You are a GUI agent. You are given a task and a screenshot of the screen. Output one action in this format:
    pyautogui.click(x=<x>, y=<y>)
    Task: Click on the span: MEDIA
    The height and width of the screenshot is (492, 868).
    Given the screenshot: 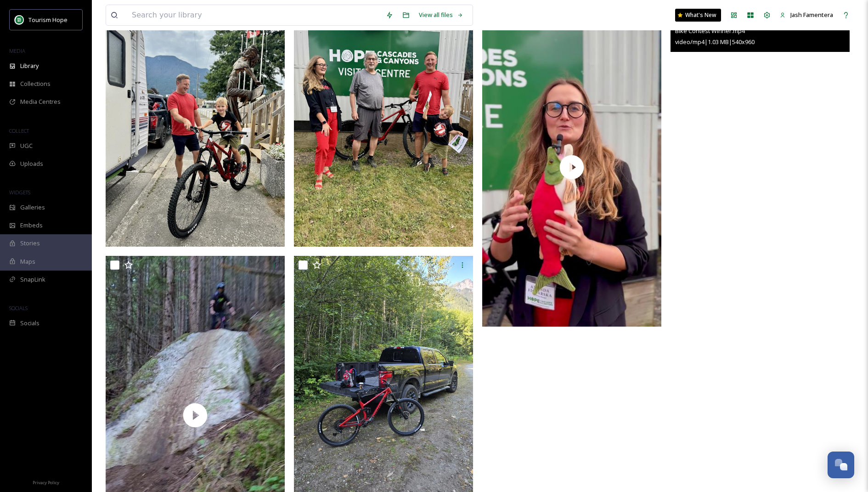 What is the action you would take?
    pyautogui.click(x=17, y=51)
    